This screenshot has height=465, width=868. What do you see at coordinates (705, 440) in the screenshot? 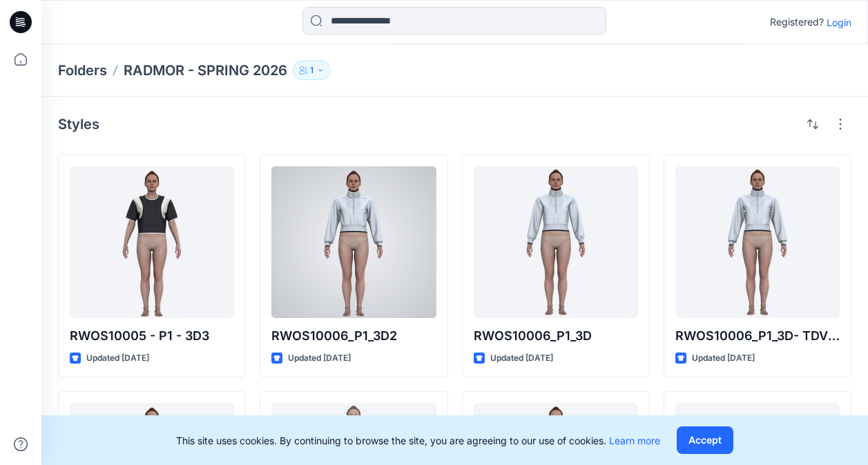
I see `button: Accept` at bounding box center [705, 440].